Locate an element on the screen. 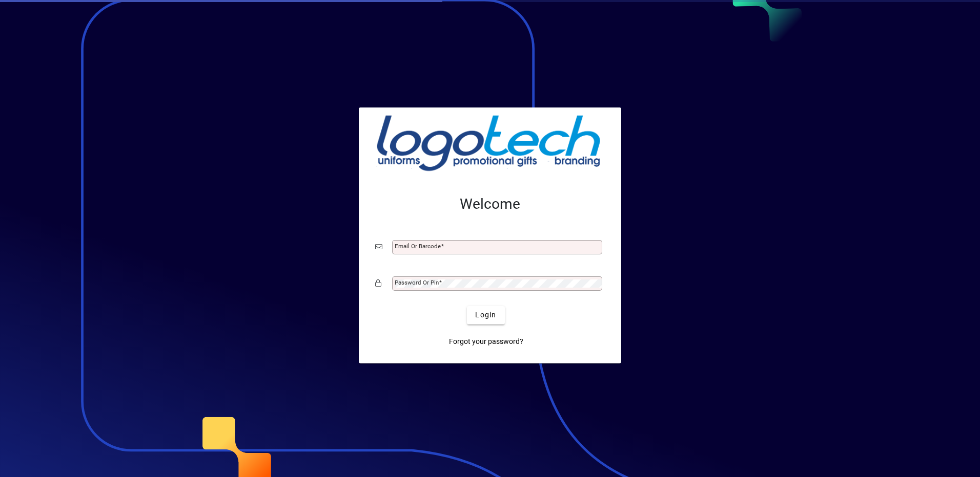  mat-label: Email or Barcode is located at coordinates (418, 247).